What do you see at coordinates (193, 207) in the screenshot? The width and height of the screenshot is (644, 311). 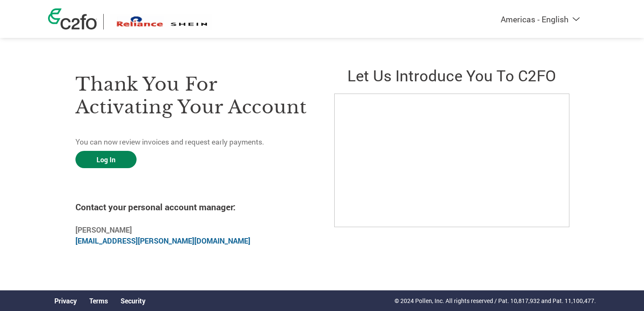 I see `h4: Contact your personal account manager:` at bounding box center [193, 207].